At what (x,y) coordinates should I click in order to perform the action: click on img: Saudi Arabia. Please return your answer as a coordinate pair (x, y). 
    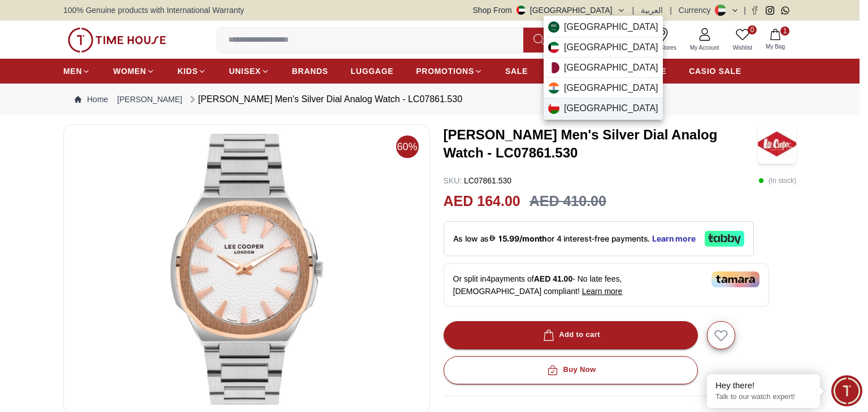
    Looking at the image, I should click on (554, 27).